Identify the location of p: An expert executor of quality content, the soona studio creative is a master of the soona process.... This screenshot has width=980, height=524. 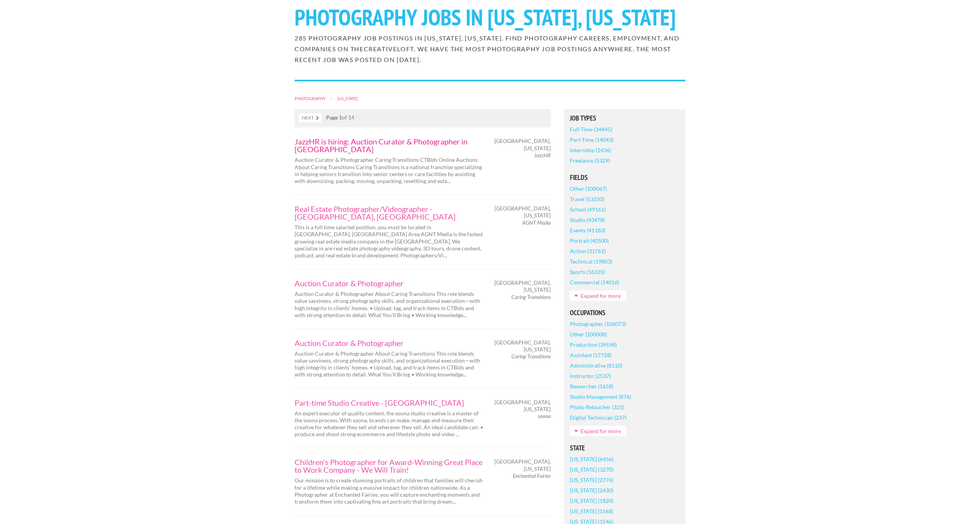
(389, 424).